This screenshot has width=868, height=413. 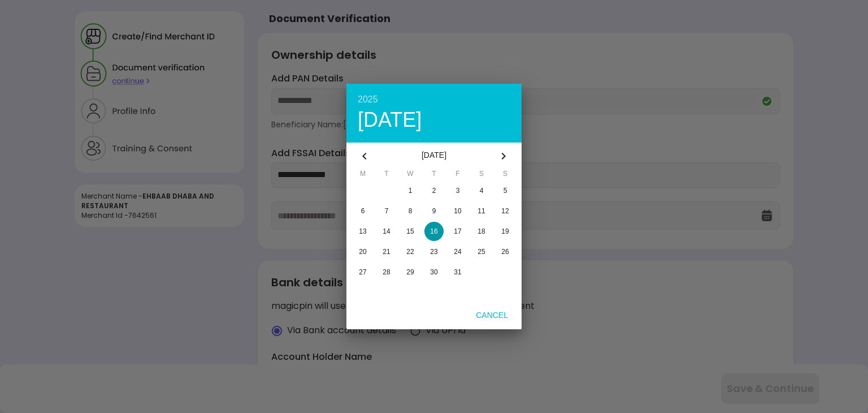 What do you see at coordinates (457, 272) in the screenshot?
I see `span: 31` at bounding box center [457, 272].